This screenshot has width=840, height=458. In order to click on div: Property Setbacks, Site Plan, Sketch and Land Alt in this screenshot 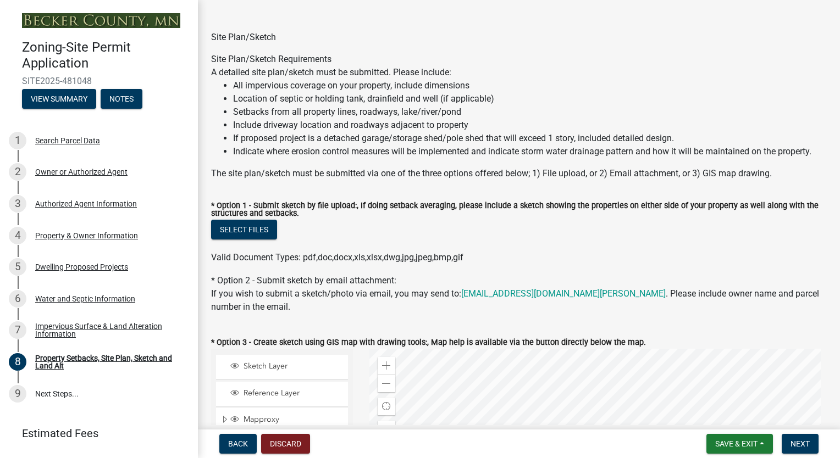, I will do `click(108, 362)`.